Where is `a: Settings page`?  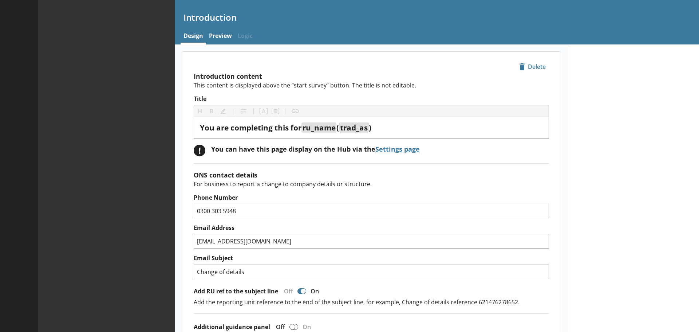
a: Settings page is located at coordinates (398, 149).